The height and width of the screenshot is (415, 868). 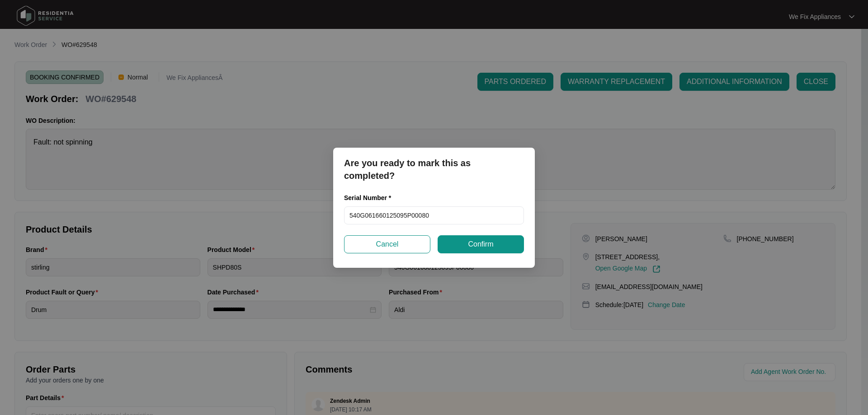 What do you see at coordinates (434, 163) in the screenshot?
I see `p: Are you ready to mark this as` at bounding box center [434, 163].